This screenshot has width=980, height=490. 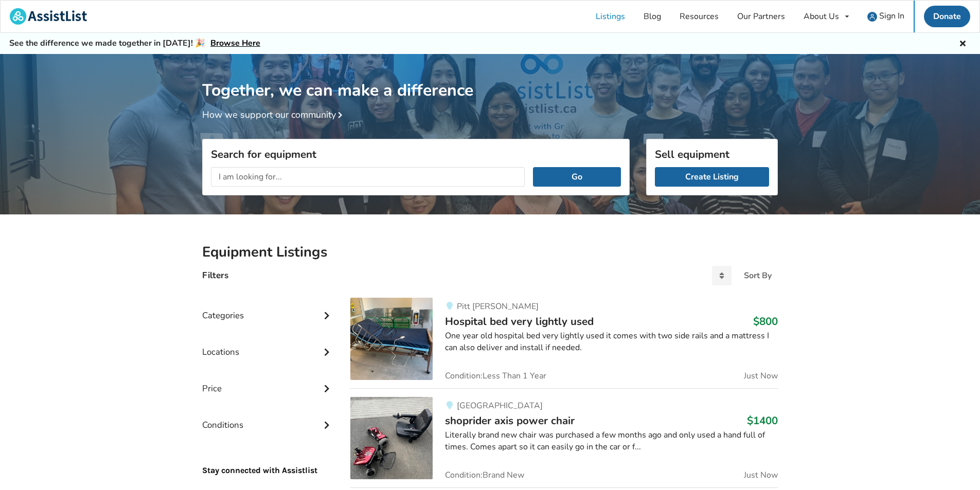 What do you see at coordinates (268, 417) in the screenshot?
I see `div: Conditions` at bounding box center [268, 417].